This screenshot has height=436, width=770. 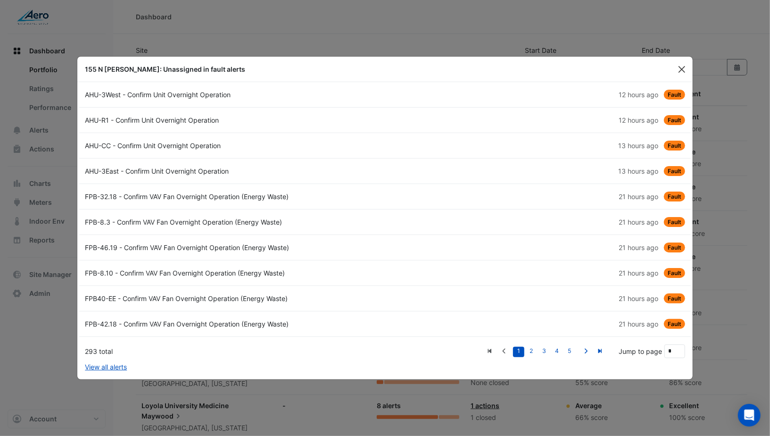 What do you see at coordinates (586, 351) in the screenshot?
I see `a: Next` at bounding box center [586, 351].